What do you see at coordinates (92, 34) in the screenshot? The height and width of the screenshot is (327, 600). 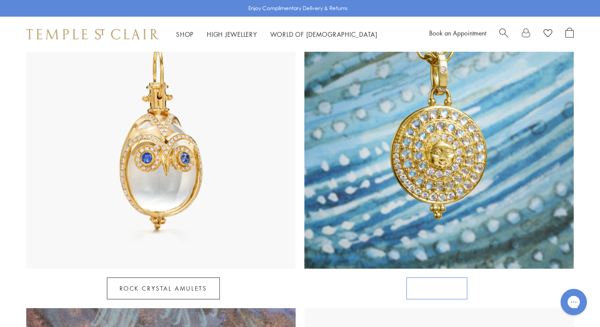 I see `img: Temple St. Clair` at bounding box center [92, 34].